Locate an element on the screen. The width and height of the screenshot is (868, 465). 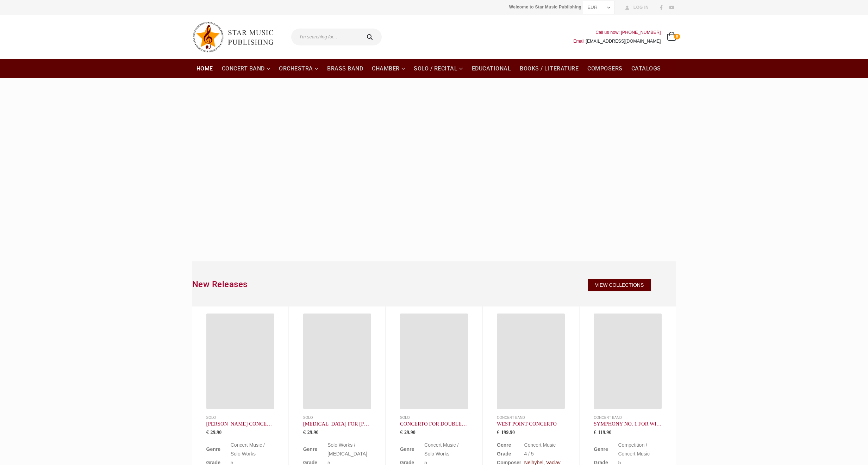
a: Log In is located at coordinates (635, 7).